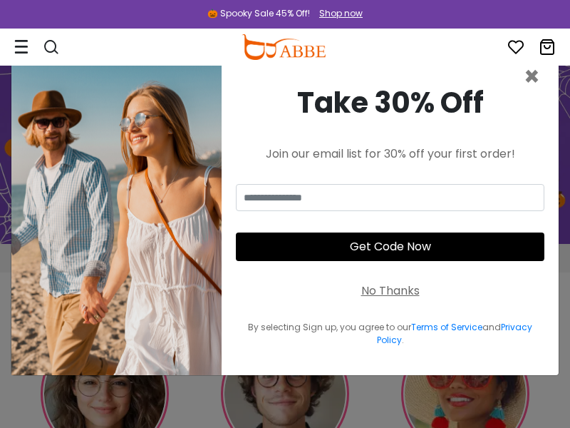 This screenshot has height=428, width=570. What do you see at coordinates (341, 14) in the screenshot?
I see `div: Shop now` at bounding box center [341, 14].